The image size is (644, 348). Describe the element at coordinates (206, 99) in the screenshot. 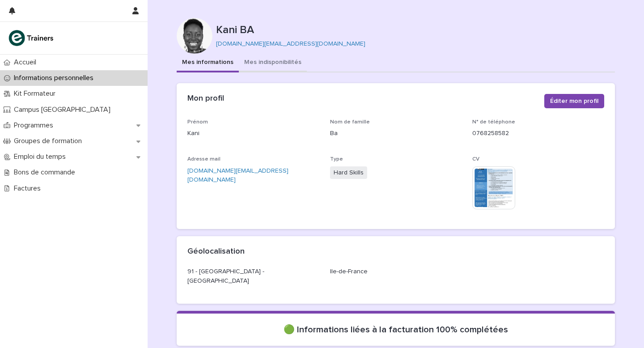

I see `h2: Mon profil` at that location.